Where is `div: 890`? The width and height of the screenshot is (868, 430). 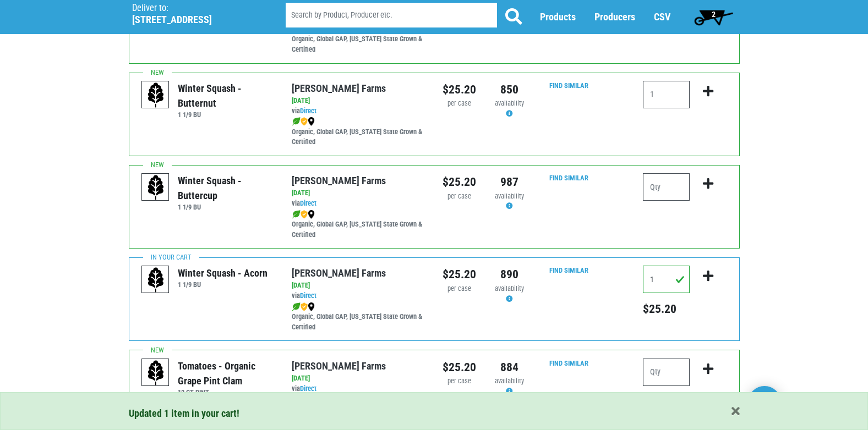
div: 890 is located at coordinates (509, 274).